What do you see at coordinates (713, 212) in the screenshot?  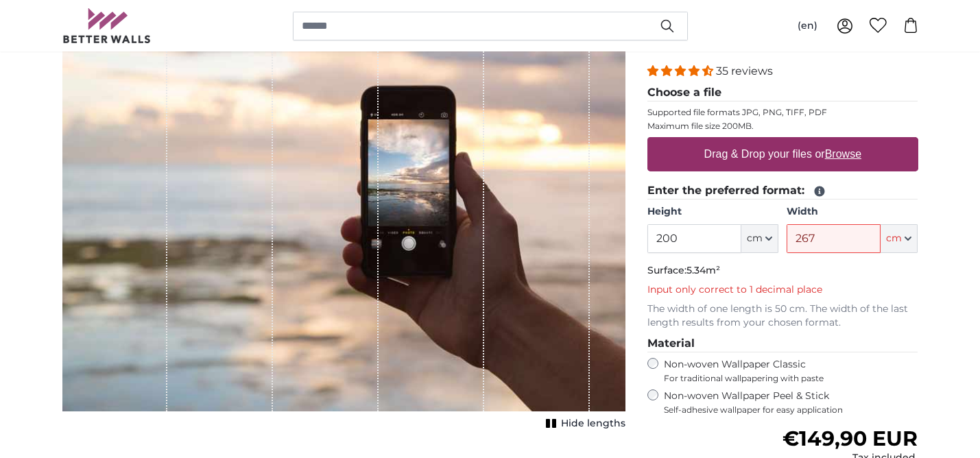 I see `label: Height` at bounding box center [713, 212].